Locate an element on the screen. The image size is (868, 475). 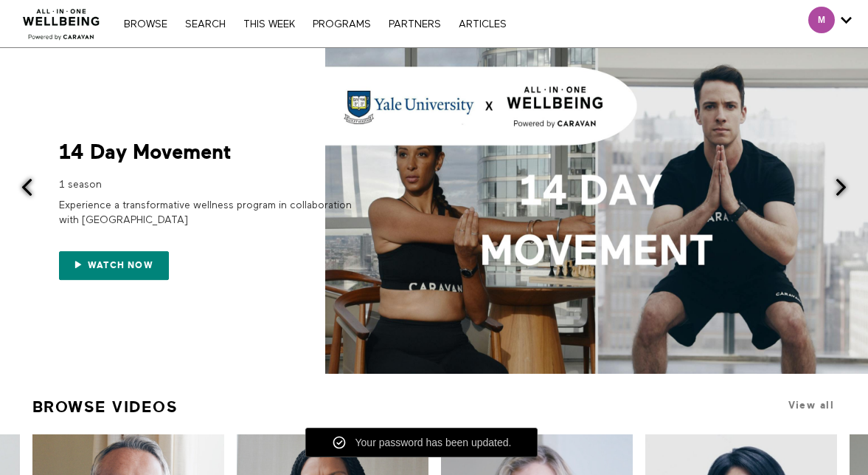
a: Browse Videos is located at coordinates (106, 407).